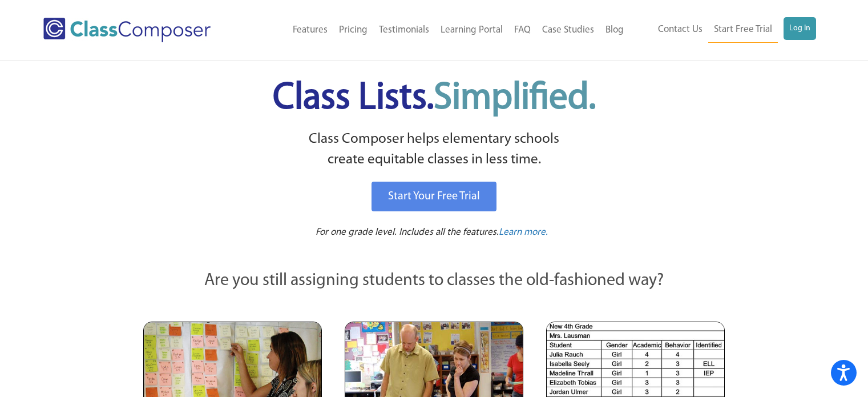  What do you see at coordinates (434, 150) in the screenshot?
I see `p: Class Composer helps elementary schools create equitable classes in less time.` at bounding box center [434, 150].